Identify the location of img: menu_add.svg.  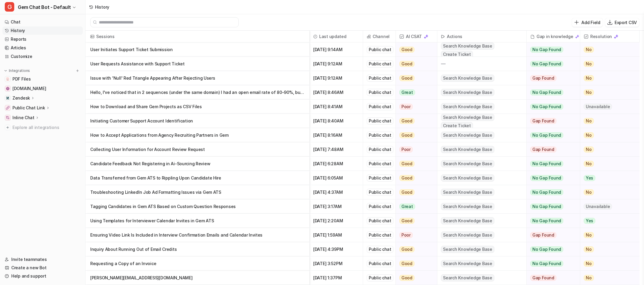
(78, 71).